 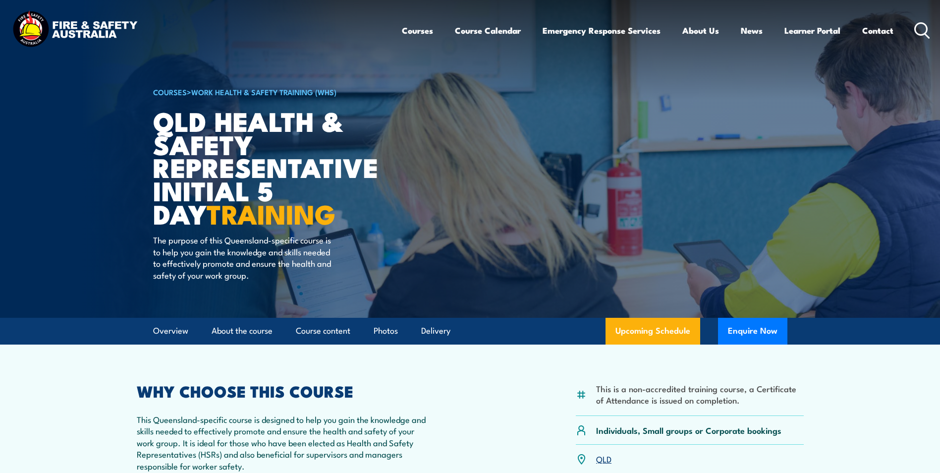 What do you see at coordinates (878, 30) in the screenshot?
I see `a: Contact` at bounding box center [878, 30].